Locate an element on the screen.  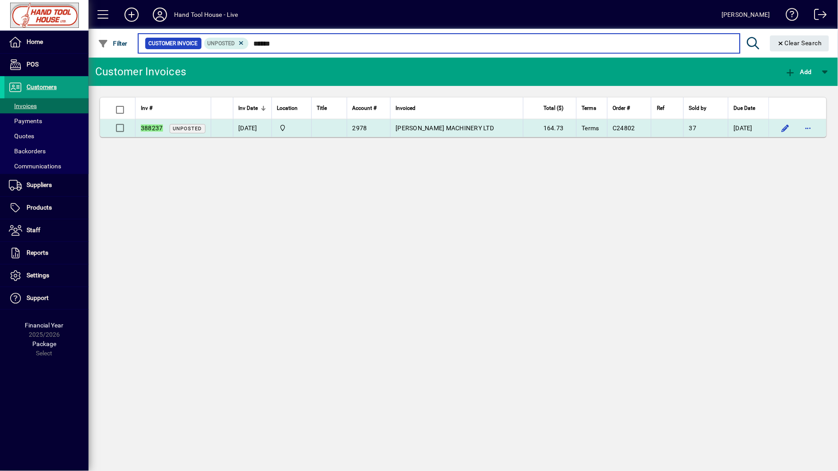
span: Invoices is located at coordinates (23, 106).